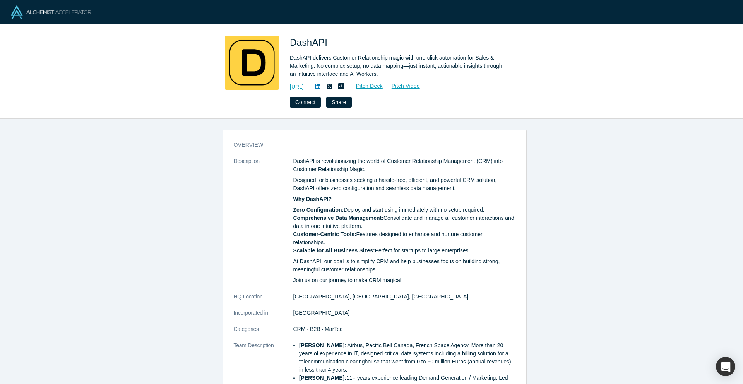 The image size is (743, 384). What do you see at coordinates (264, 317) in the screenshot?
I see `dt: Incorporated in` at bounding box center [264, 317].